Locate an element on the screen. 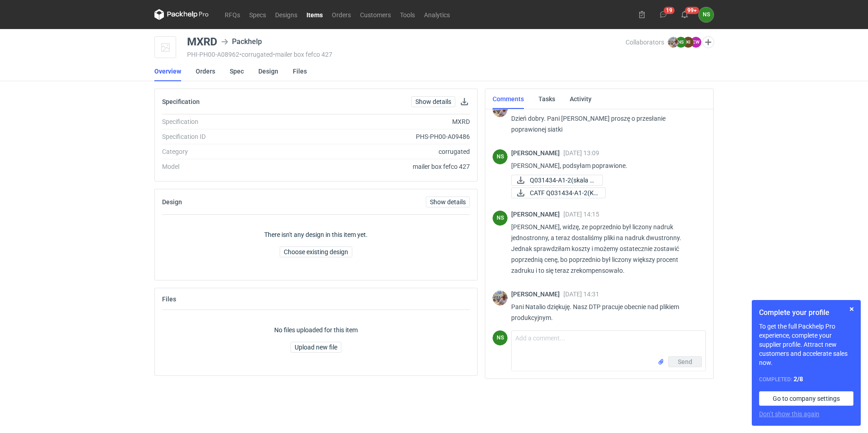 The width and height of the screenshot is (868, 433). p: Pani Natalio dziękuję. Nasz DTP pracuje obecnie nad plikiem produkcyjnym. is located at coordinates (604, 312).